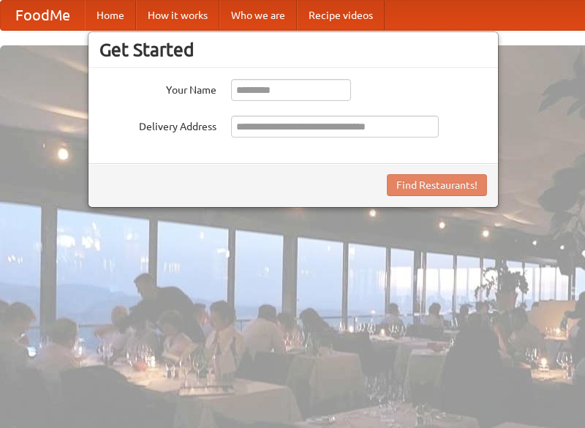  I want to click on a: Who we are, so click(258, 15).